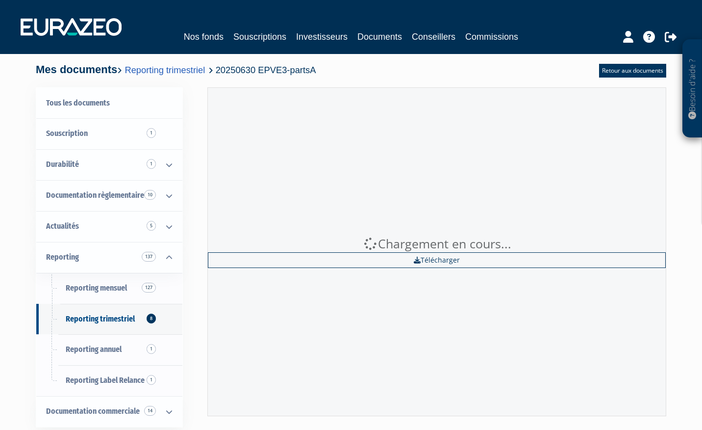 This screenshot has height=430, width=702. I want to click on span: 127, so click(149, 287).